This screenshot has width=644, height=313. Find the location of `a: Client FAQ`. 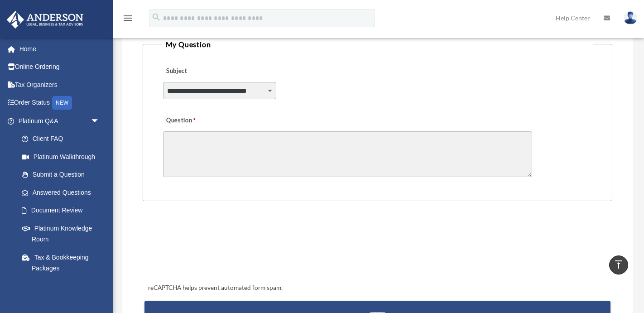

a: Client FAQ is located at coordinates (63, 139).